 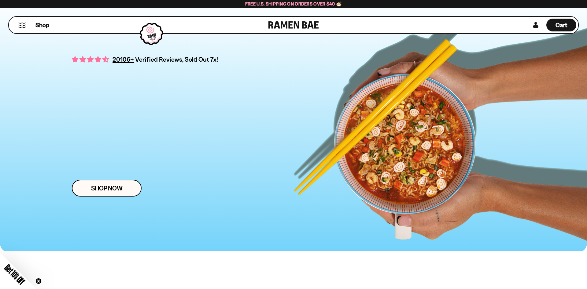 What do you see at coordinates (561, 25) in the screenshot?
I see `a: Cart` at bounding box center [561, 25].